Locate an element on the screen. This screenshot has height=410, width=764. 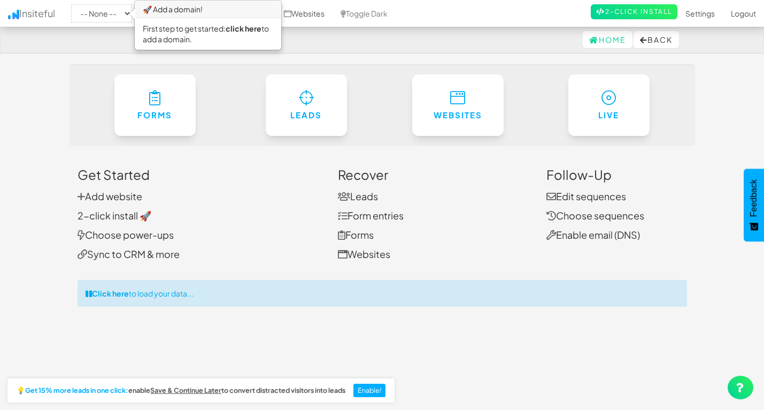
a: 2-Click Install is located at coordinates (634, 12).